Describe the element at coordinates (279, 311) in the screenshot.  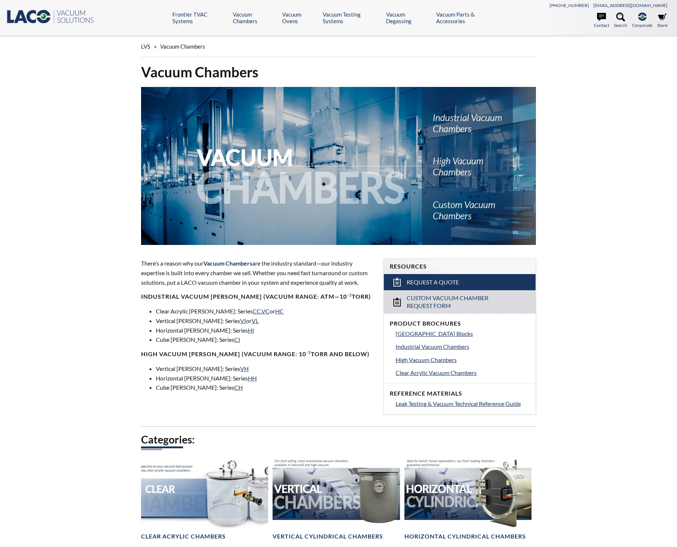
I see `a: HC` at that location.